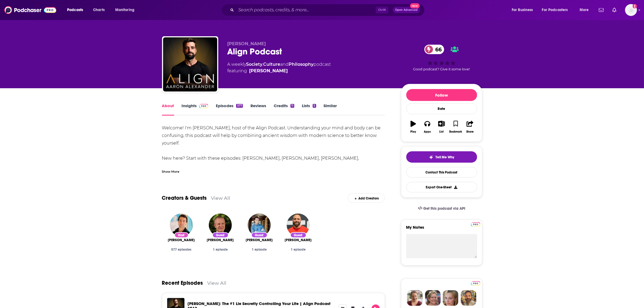 The height and width of the screenshot is (308, 644). Describe the element at coordinates (407, 10) in the screenshot. I see `span: Open Advanced` at that location.